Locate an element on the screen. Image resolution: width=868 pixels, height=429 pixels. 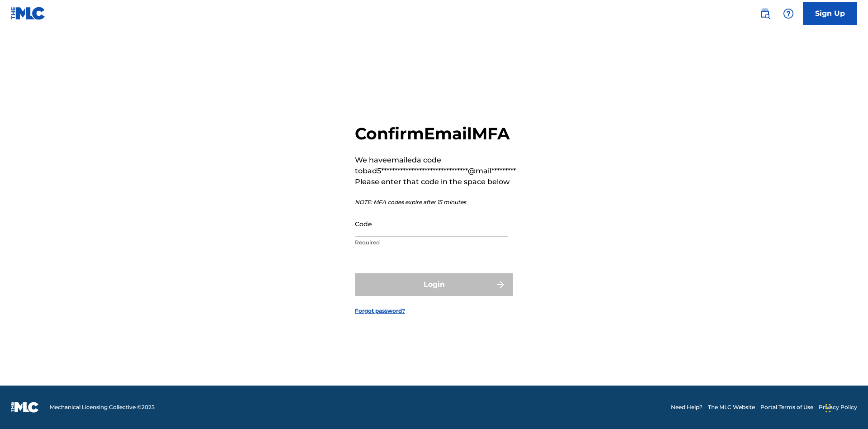
a: Forgot password? is located at coordinates (380, 311).